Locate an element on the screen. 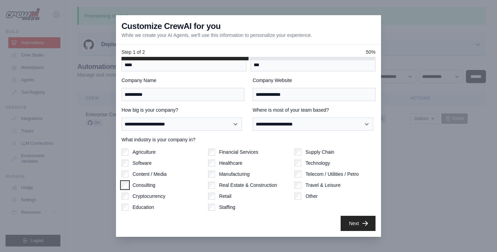 The height and width of the screenshot is (252, 497). label: Software is located at coordinates (142, 163).